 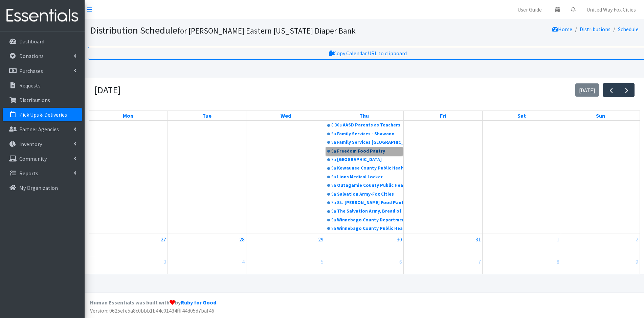 I want to click on p: Community, so click(x=33, y=159).